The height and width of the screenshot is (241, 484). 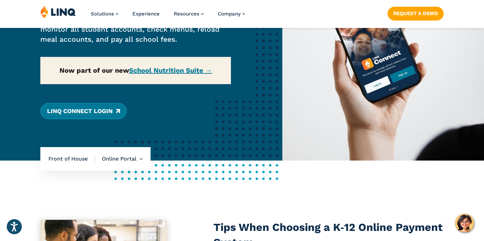 What do you see at coordinates (168, 16) in the screenshot?
I see `nav: Primary Navigation` at bounding box center [168, 16].